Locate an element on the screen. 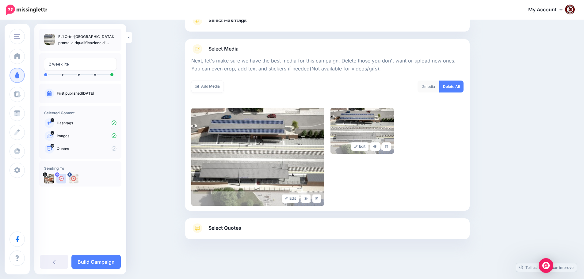  a: Tell us how we can improve is located at coordinates (546, 268).